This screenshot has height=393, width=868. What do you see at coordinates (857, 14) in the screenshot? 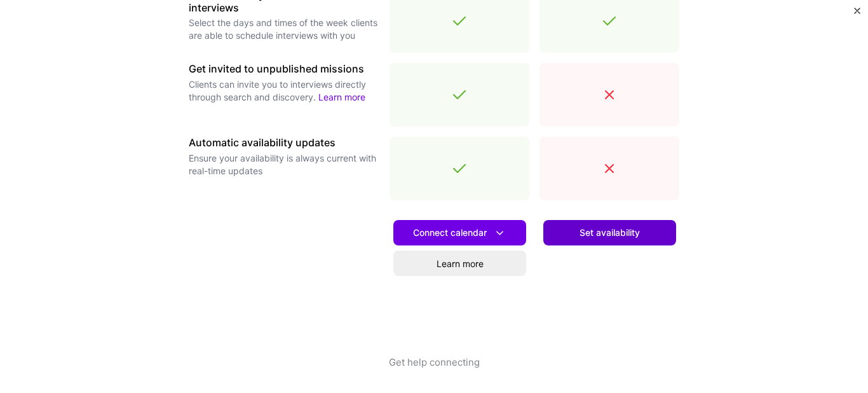
I see `button: Close` at bounding box center [857, 14].